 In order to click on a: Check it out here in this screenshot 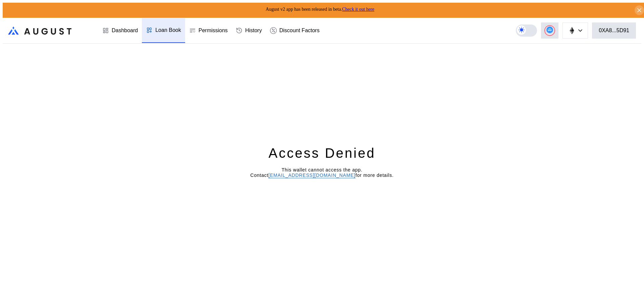, I will do `click(358, 9)`.